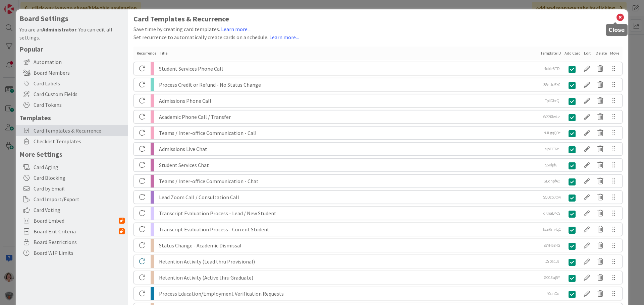  Describe the element at coordinates (72, 83) in the screenshot. I see `div: Card Labels` at that location.